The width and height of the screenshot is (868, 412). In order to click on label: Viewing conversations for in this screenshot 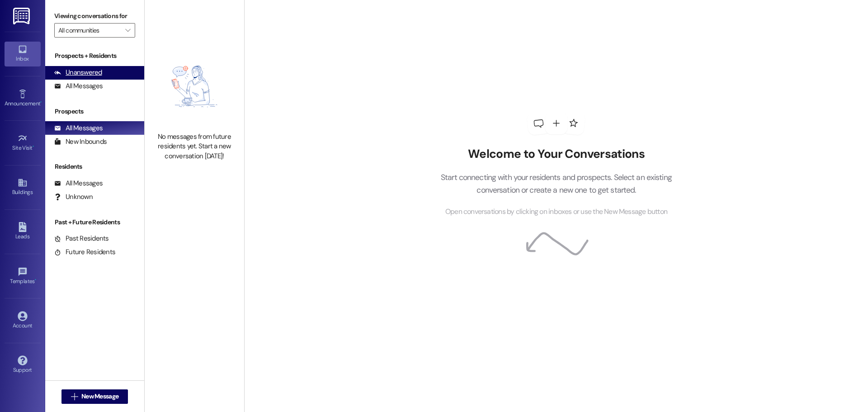, I will do `click(94, 16)`.